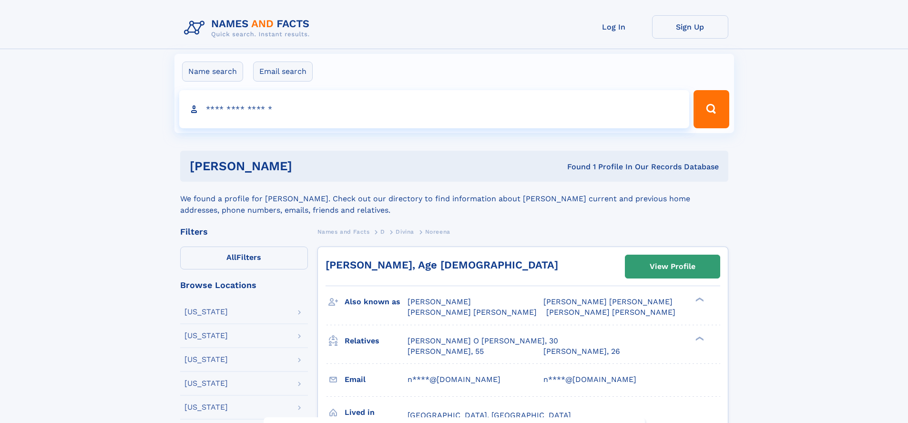 This screenshot has width=908, height=423. What do you see at coordinates (376, 302) in the screenshot?
I see `h3: Also known as` at bounding box center [376, 302].